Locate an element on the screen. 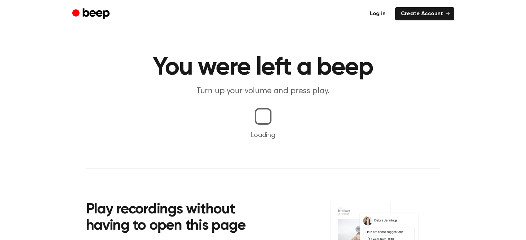 The height and width of the screenshot is (240, 526). a: Beep is located at coordinates (92, 14).